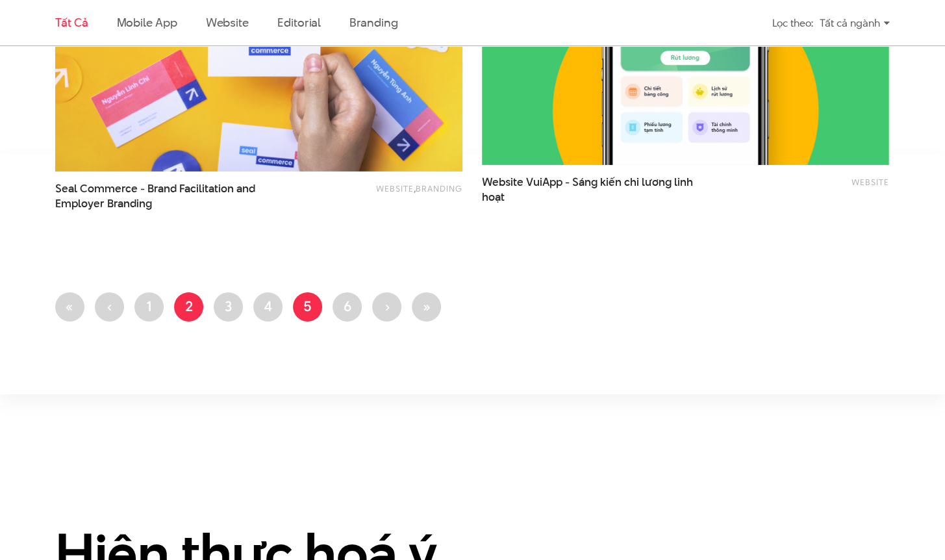 The image size is (945, 560). What do you see at coordinates (347, 307) in the screenshot?
I see `a: 6` at bounding box center [347, 307].